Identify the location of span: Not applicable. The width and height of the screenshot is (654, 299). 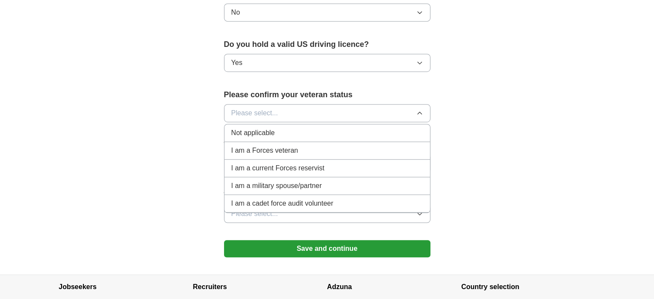
(253, 133).